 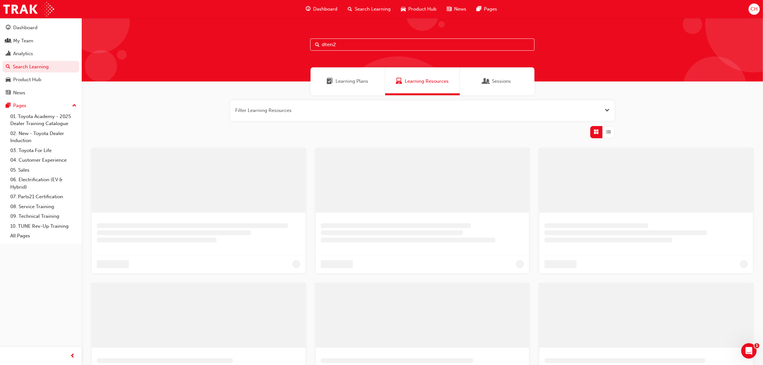 I want to click on a: 10. TUNE Rev-Up Training, so click(x=43, y=226).